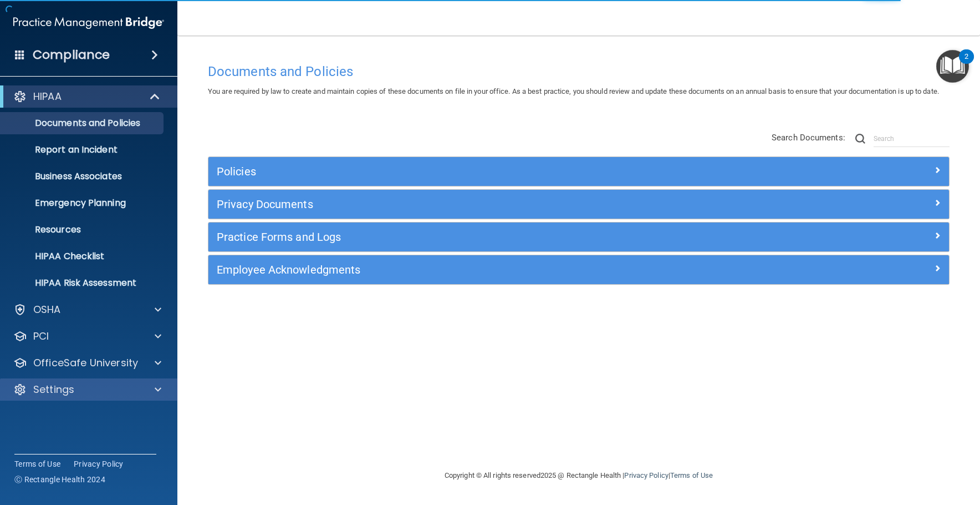  I want to click on a: Policies, so click(579, 172).